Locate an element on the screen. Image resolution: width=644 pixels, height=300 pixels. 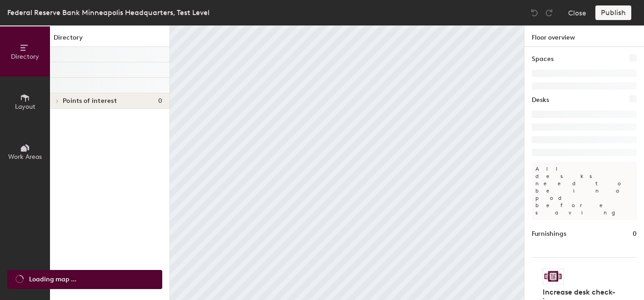
h1: Floor overview is located at coordinates (584, 36).